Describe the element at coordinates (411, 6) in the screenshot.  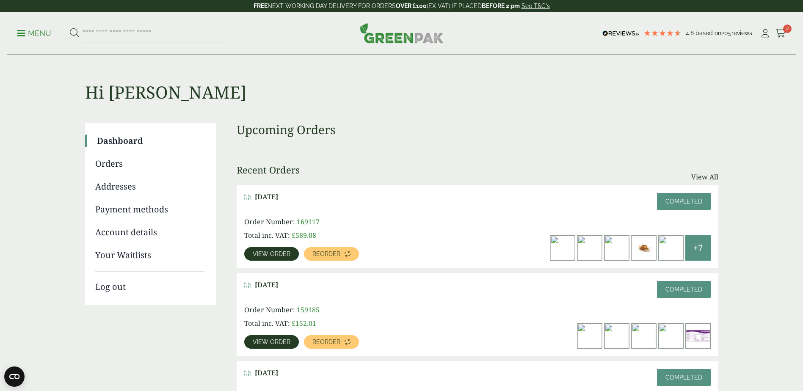
I see `strong: OVER £100` at that location.